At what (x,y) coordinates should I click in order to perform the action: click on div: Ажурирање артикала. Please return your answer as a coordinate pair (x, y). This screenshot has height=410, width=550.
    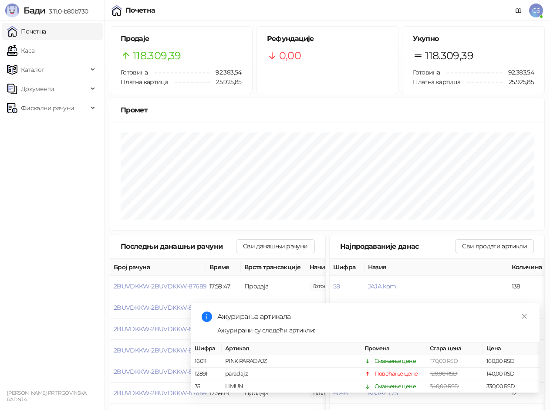
    Looking at the image, I should click on (373, 316).